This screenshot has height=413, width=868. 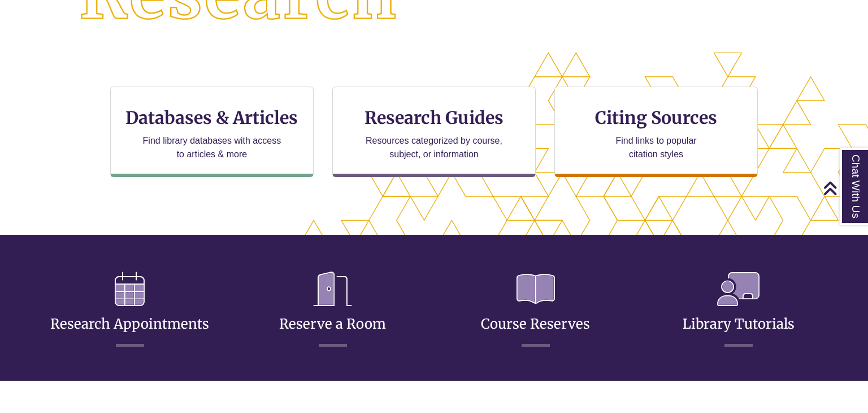 I want to click on p: Find library databases with access to articles & more, so click(x=211, y=148).